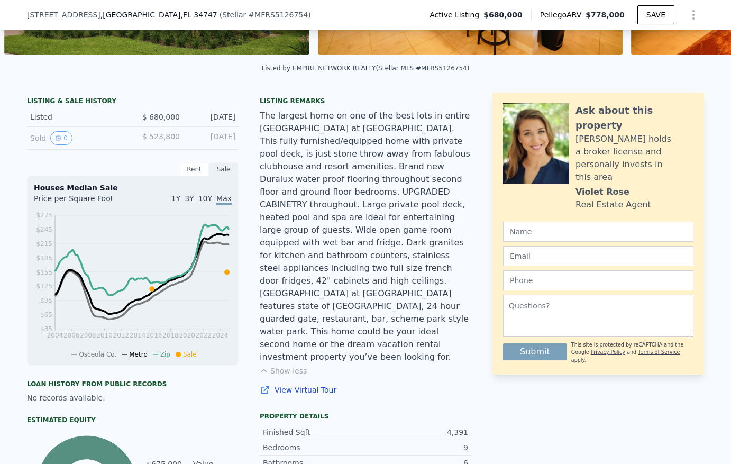 The height and width of the screenshot is (464, 731). What do you see at coordinates (194, 169) in the screenshot?
I see `div: Rent` at bounding box center [194, 169].